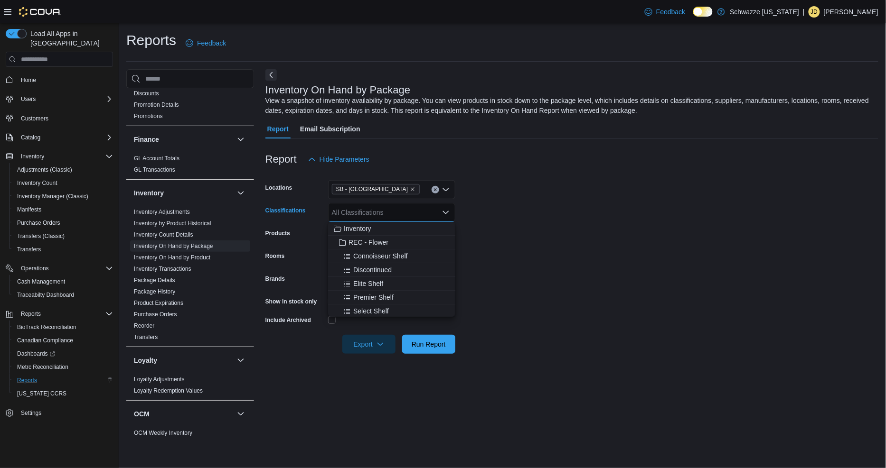 The width and height of the screenshot is (886, 468). What do you see at coordinates (168, 391) in the screenshot?
I see `span: Loyalty Redemption Values` at bounding box center [168, 391].